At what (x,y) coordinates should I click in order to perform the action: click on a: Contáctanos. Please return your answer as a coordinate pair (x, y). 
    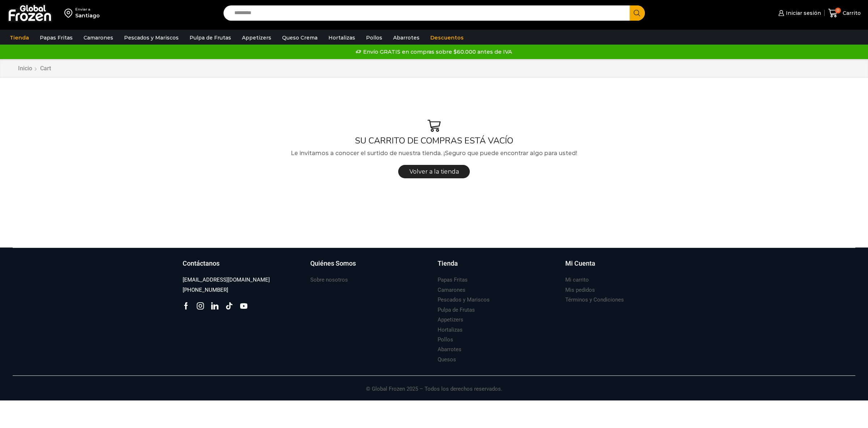
    Looking at the image, I should click on (243, 267).